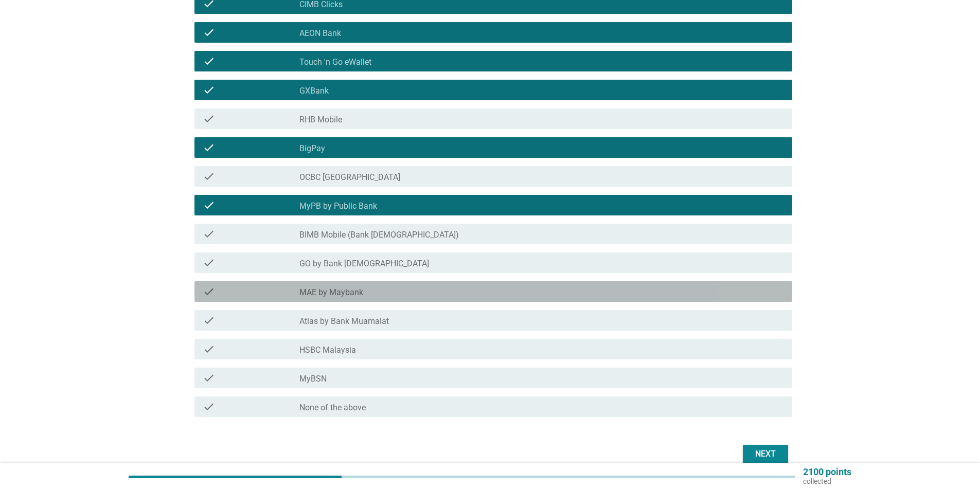 This screenshot has width=980, height=490. Describe the element at coordinates (332, 408) in the screenshot. I see `label: None of the above` at that location.